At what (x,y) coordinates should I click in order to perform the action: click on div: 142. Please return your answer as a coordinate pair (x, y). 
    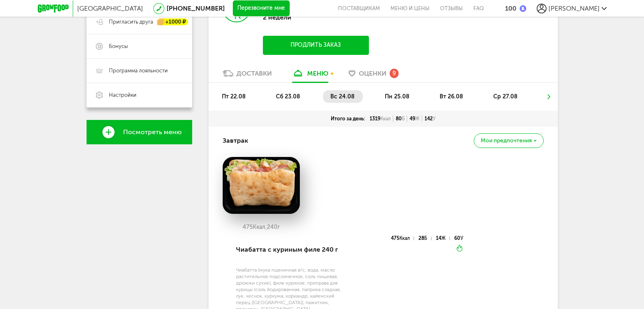
    Looking at the image, I should click on (430, 119).